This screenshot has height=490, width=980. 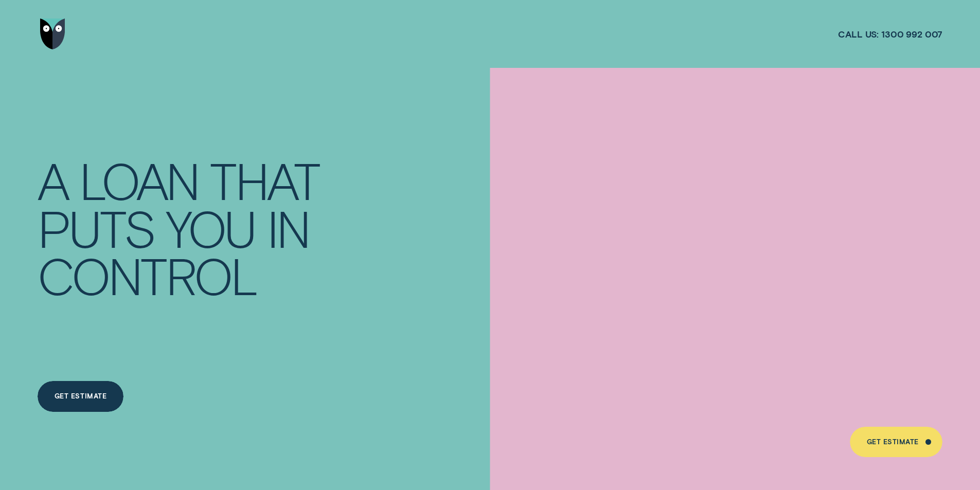 What do you see at coordinates (912, 34) in the screenshot?
I see `span: 1300 992 007` at bounding box center [912, 34].